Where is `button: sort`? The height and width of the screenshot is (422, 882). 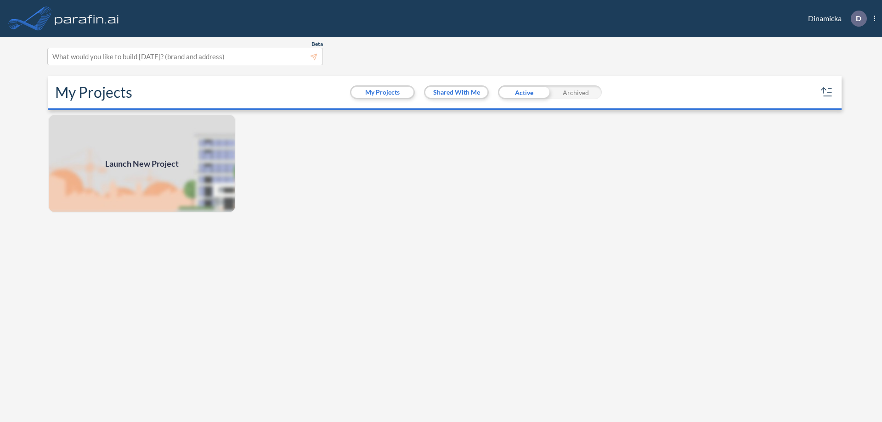
button: sort is located at coordinates (827, 92).